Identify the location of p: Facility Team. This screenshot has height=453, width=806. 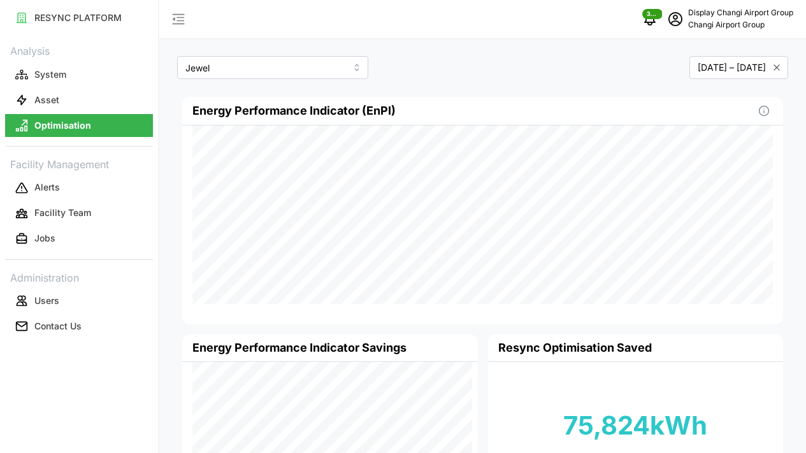
(62, 213).